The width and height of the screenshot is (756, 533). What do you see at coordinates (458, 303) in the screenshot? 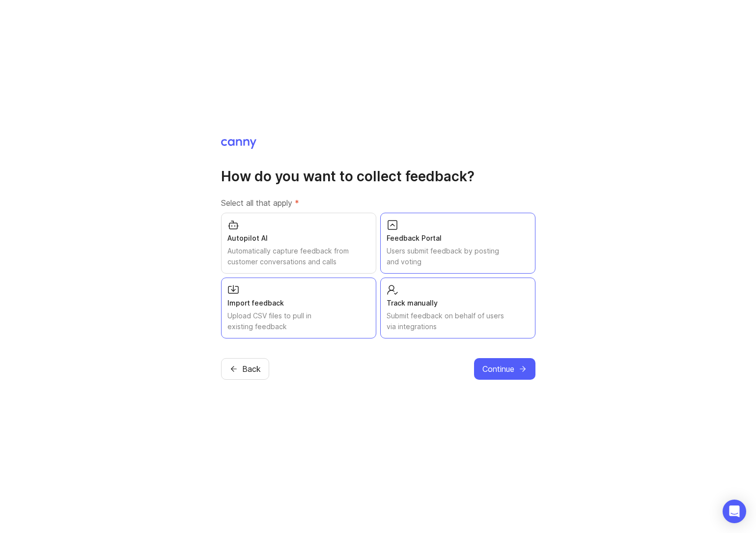
I see `div: Track manually` at bounding box center [458, 303].